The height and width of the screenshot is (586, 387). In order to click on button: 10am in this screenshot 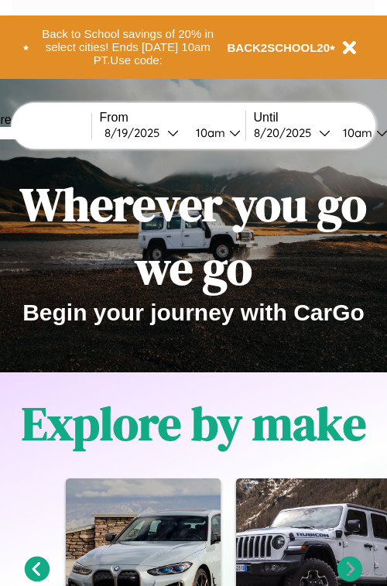, I will do `click(214, 132)`.